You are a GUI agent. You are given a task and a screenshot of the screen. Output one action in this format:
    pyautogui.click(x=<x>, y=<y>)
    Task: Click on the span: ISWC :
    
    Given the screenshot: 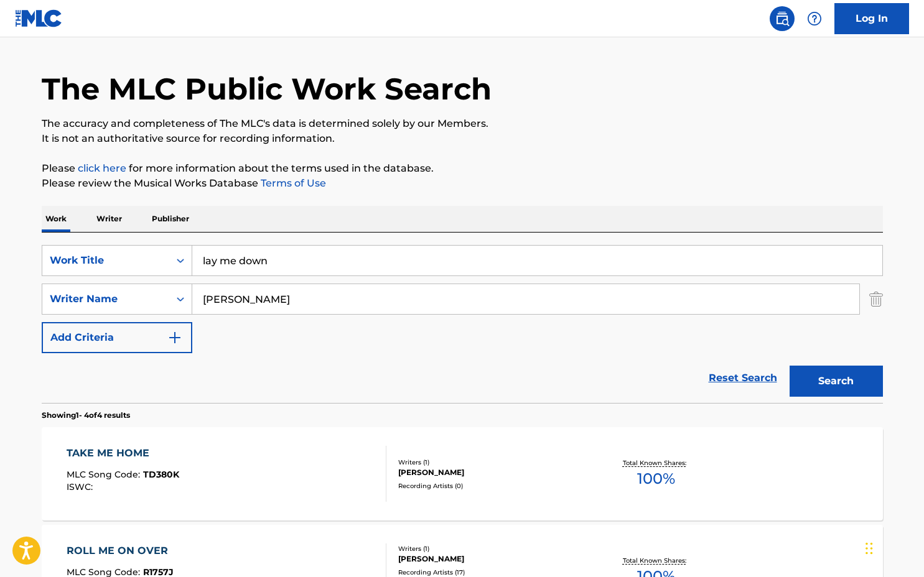 What is the action you would take?
    pyautogui.click(x=81, y=487)
    